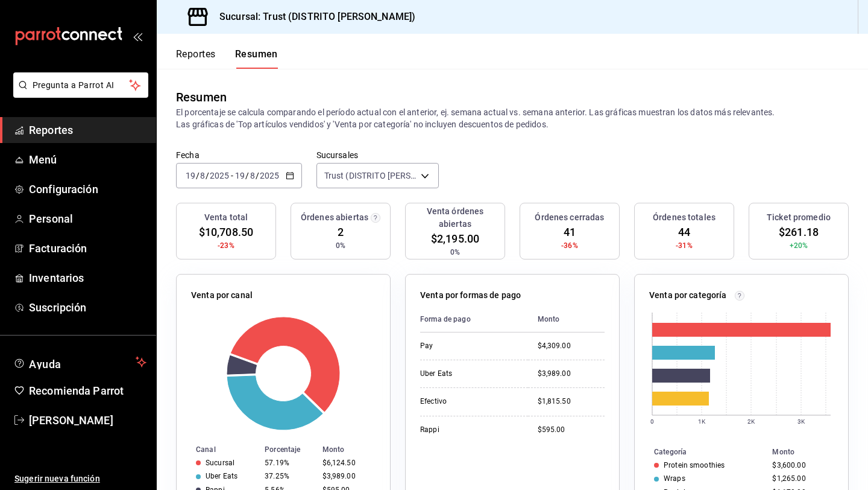 The height and width of the screenshot is (490, 868). What do you see at coordinates (513, 118) in the screenshot?
I see `p: El porcentaje se calcula comparando el período actual con el anterior, ej. semana actual vs. sema...` at bounding box center [513, 118].